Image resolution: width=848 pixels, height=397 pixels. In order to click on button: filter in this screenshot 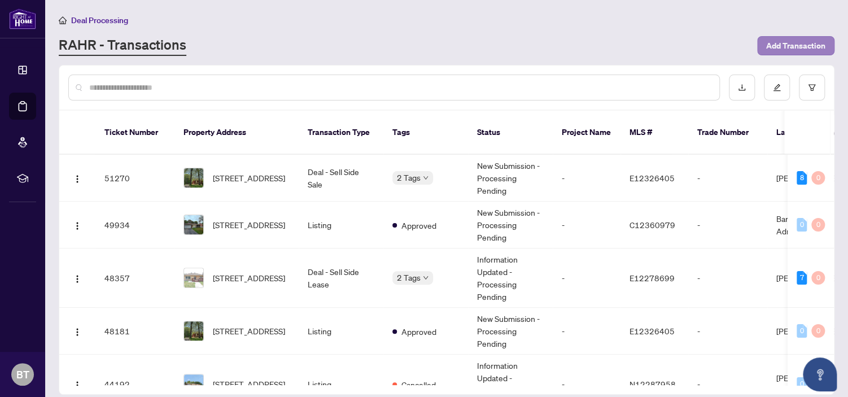, I will do `click(812, 87)`.